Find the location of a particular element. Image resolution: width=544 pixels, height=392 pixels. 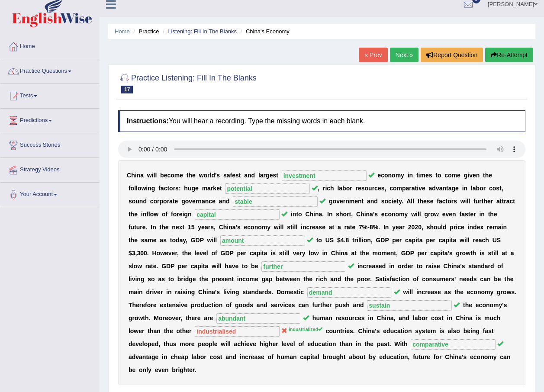

a: Practice Questions is located at coordinates (50, 70).